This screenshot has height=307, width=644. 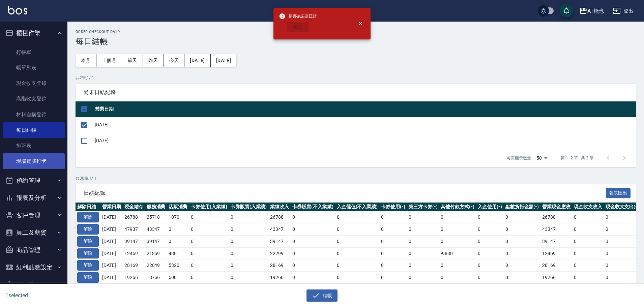 What do you see at coordinates (249, 207) in the screenshot?
I see `th: 卡券販賣(入業績)` at bounding box center [249, 207].